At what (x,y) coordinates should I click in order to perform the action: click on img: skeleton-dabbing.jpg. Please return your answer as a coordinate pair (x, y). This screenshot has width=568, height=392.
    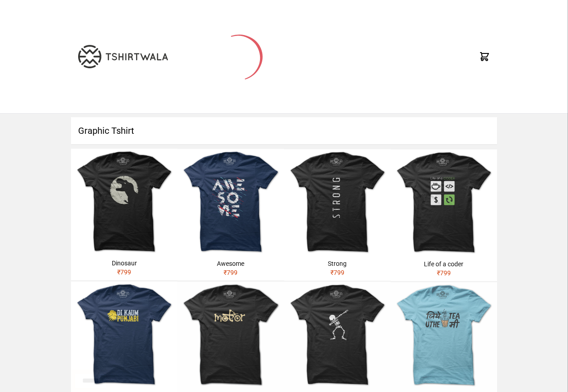
    Looking at the image, I should click on (337, 335).